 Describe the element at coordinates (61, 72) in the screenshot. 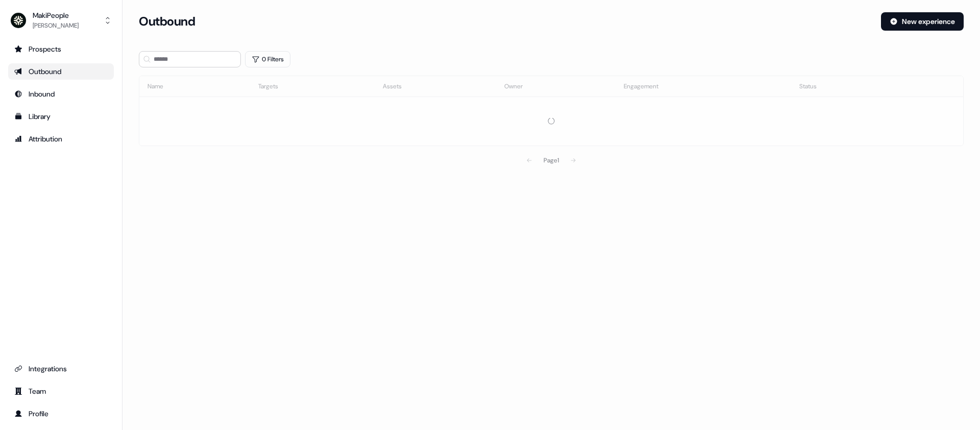

I see `a: Go to outbound experience` at that location.